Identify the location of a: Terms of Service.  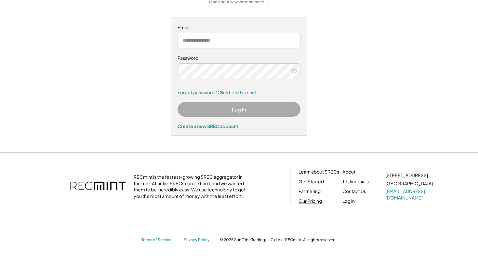
(159, 240).